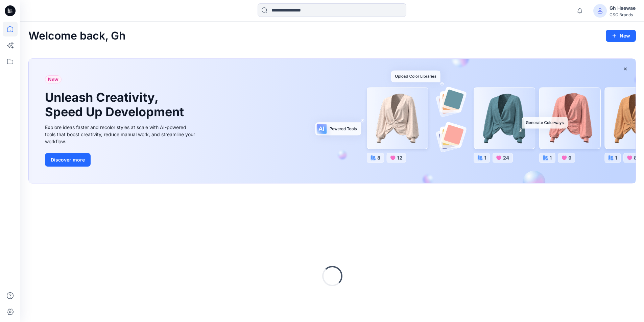 The image size is (644, 322). I want to click on div: Gh Haewae, so click(623, 9).